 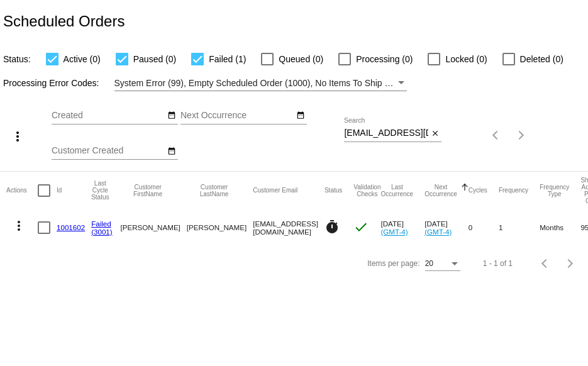 I want to click on span: Processing (0), so click(x=384, y=59).